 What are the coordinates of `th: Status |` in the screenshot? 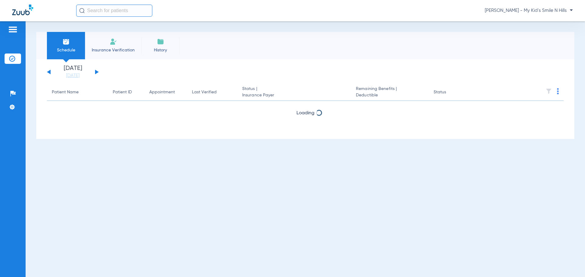 It's located at (294, 93).